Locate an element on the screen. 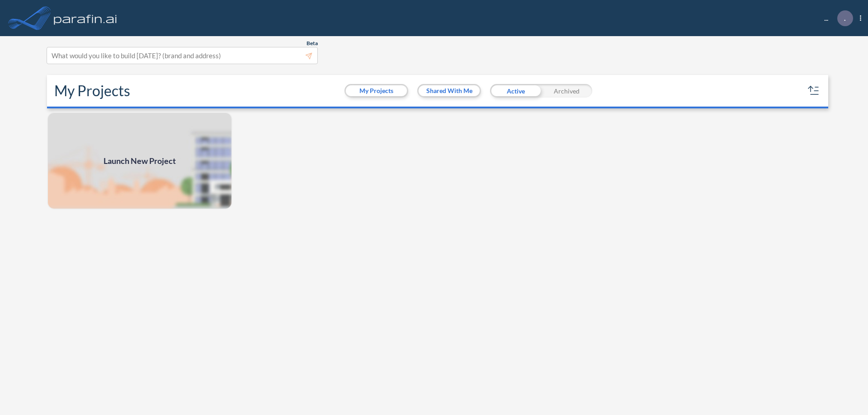  a: Launch New Project is located at coordinates (140, 161).